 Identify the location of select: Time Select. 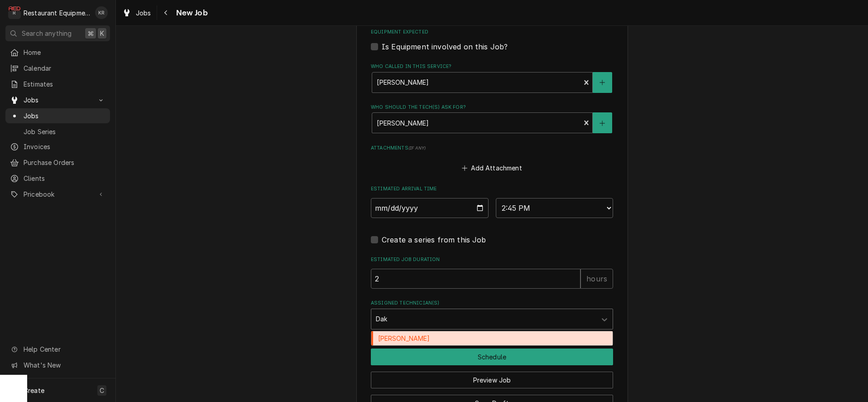
(554, 208).